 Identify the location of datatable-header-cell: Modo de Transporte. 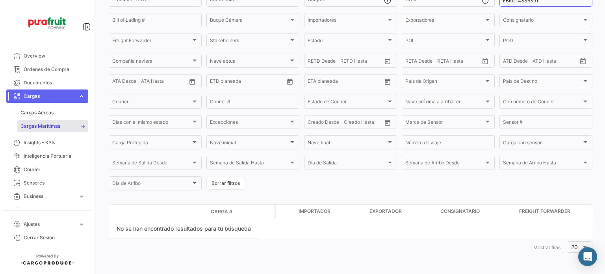
(135, 211).